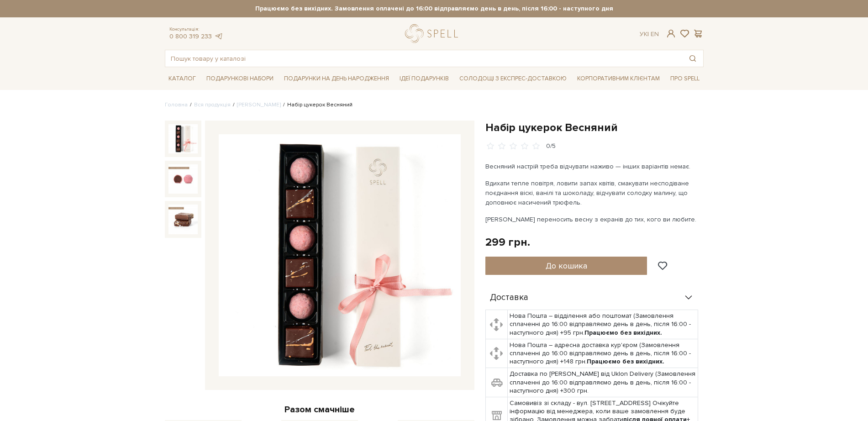 This screenshot has height=421, width=868. I want to click on div: Разом смачніше, so click(320, 409).